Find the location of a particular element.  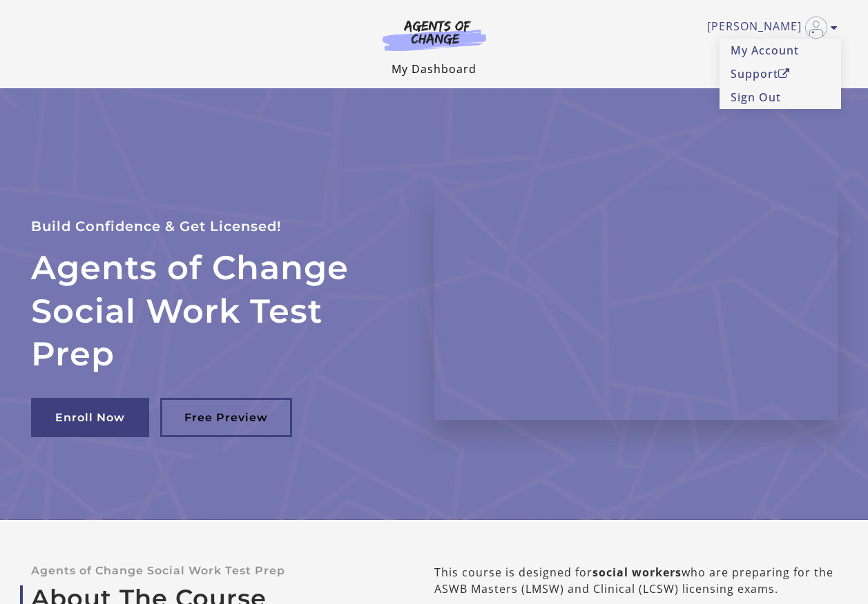

a: SupportOpen in a new window is located at coordinates (780, 74).